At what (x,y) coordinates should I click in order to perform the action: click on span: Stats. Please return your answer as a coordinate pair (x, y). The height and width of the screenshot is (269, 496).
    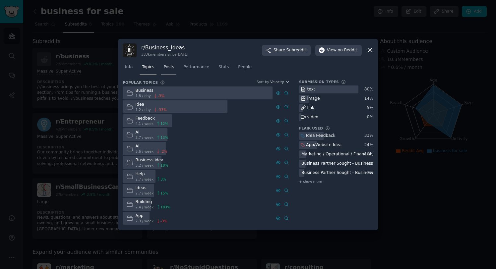
    Looking at the image, I should click on (223, 67).